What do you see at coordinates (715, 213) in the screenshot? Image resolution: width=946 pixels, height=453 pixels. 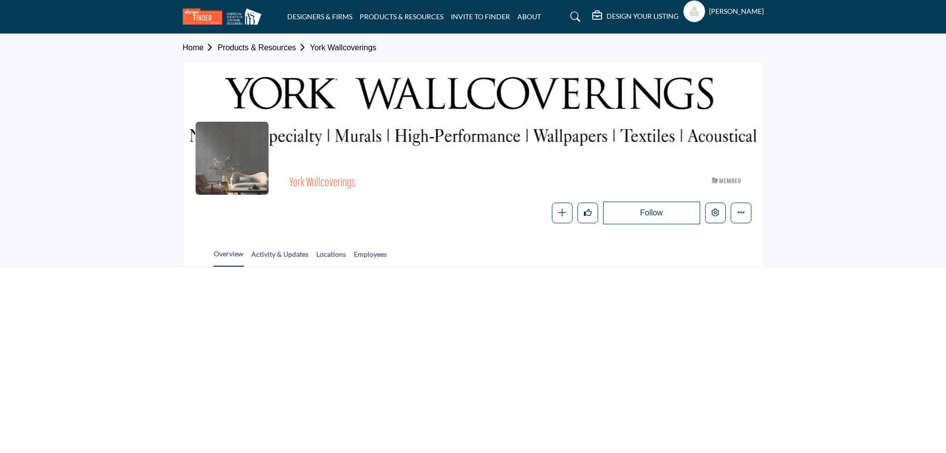 I see `button: Edit company` at bounding box center [715, 213].